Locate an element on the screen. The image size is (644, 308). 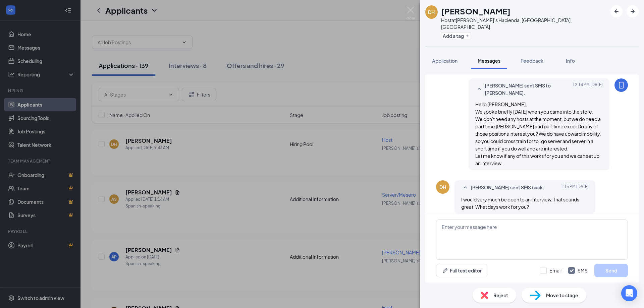
div: Open Intercom Messenger is located at coordinates (629, 293).